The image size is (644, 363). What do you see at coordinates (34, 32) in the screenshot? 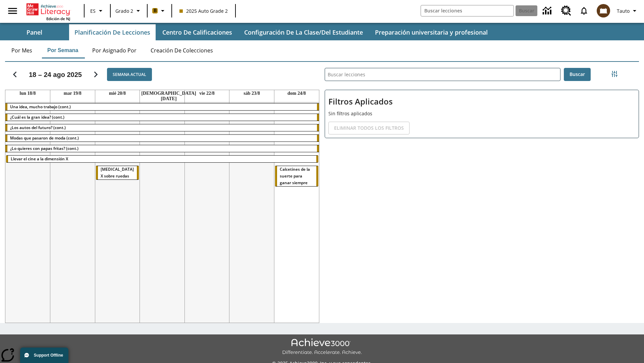
I see `button: Panel` at bounding box center [34, 32].